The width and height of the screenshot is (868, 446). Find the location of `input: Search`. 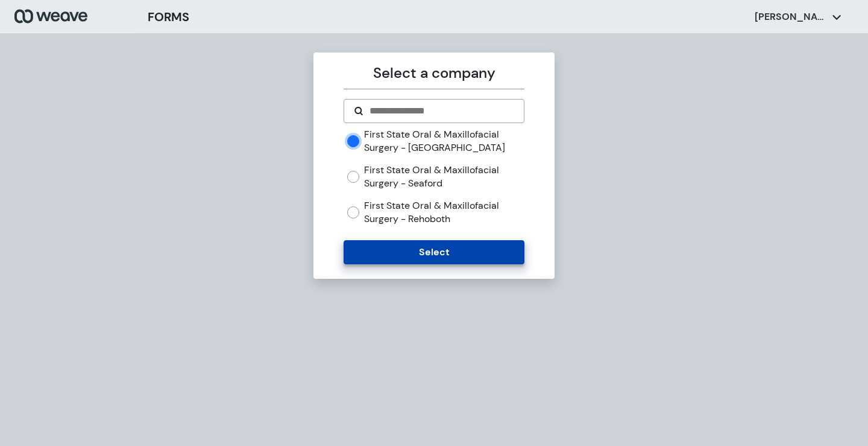

input: Search is located at coordinates (441, 111).